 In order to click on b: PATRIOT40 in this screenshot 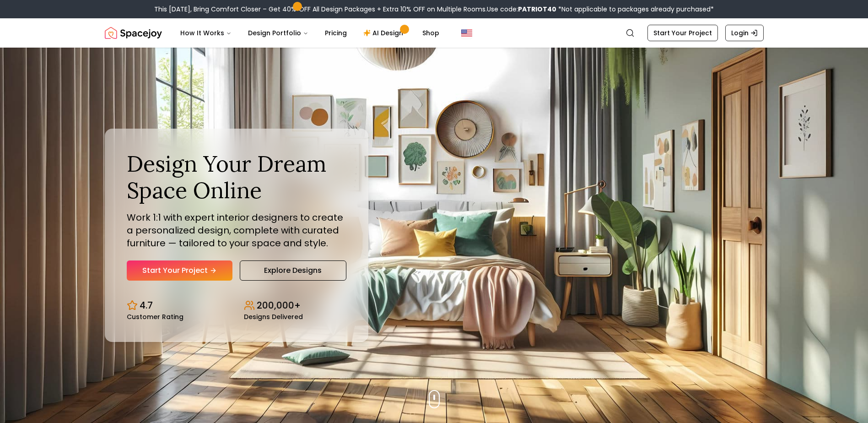, I will do `click(538, 9)`.